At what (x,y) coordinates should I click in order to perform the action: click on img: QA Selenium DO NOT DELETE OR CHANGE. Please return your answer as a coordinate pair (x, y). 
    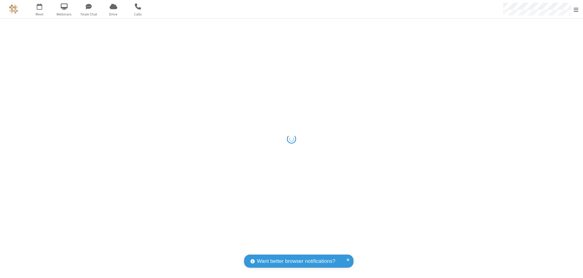
    Looking at the image, I should click on (14, 9).